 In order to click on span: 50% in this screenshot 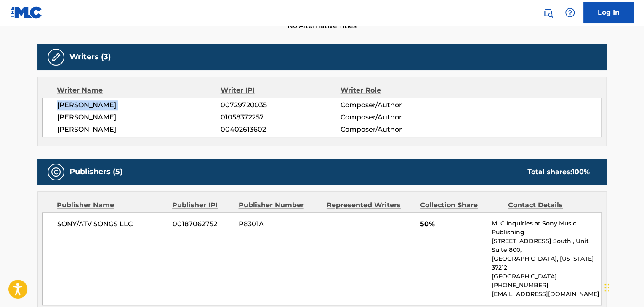, I will do `click(452, 224)`.